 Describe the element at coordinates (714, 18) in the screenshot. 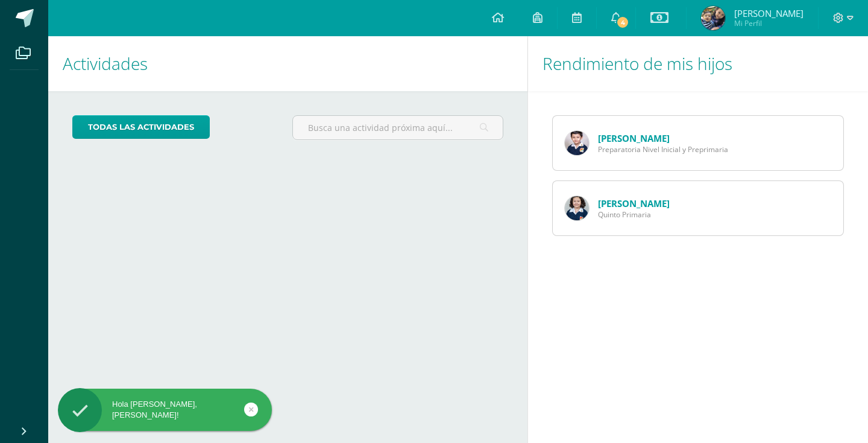

I see `img: 11dd846b125a4ed7e9a0cd758502185c.png` at that location.